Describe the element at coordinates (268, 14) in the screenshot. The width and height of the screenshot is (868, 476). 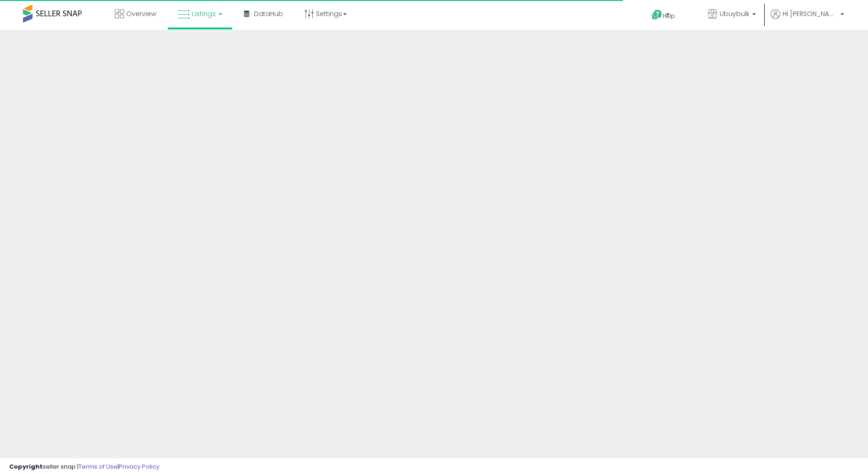
I see `span: DataHub` at that location.